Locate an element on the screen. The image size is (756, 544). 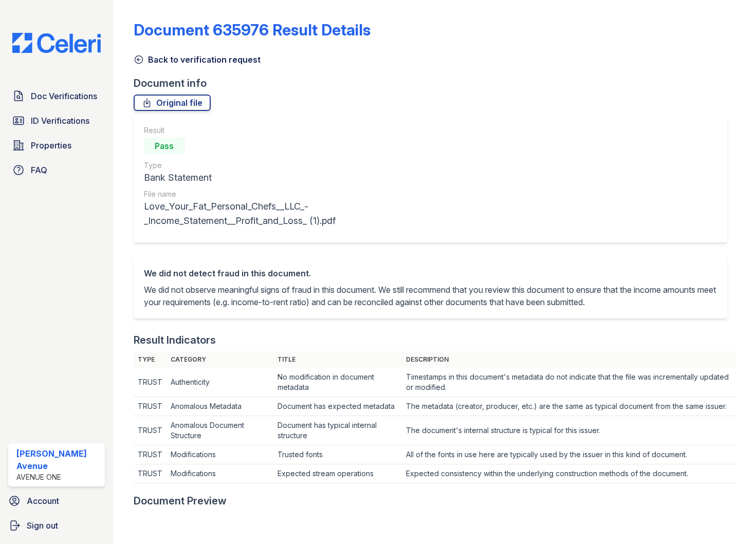
a: Sign out is located at coordinates (56, 525).